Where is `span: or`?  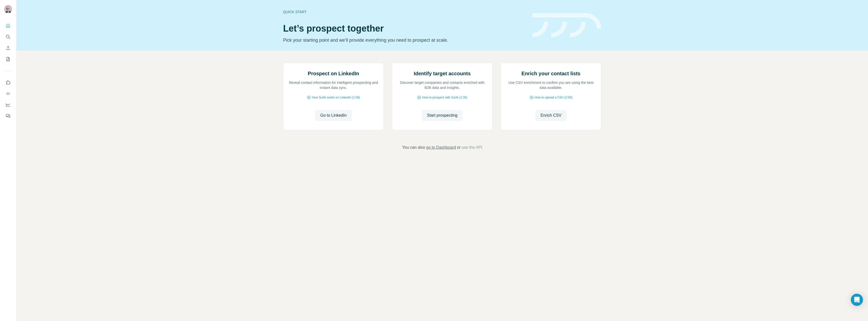 span: or is located at coordinates (459, 148).